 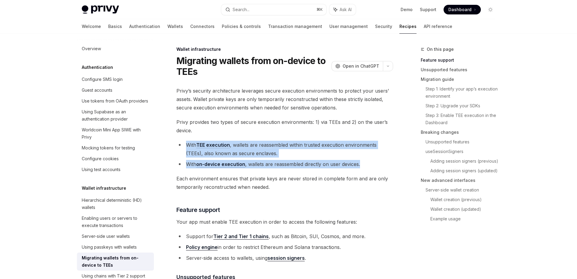 I want to click on div: Worldcoin Mini App SIWE with Privy, so click(x=116, y=134).